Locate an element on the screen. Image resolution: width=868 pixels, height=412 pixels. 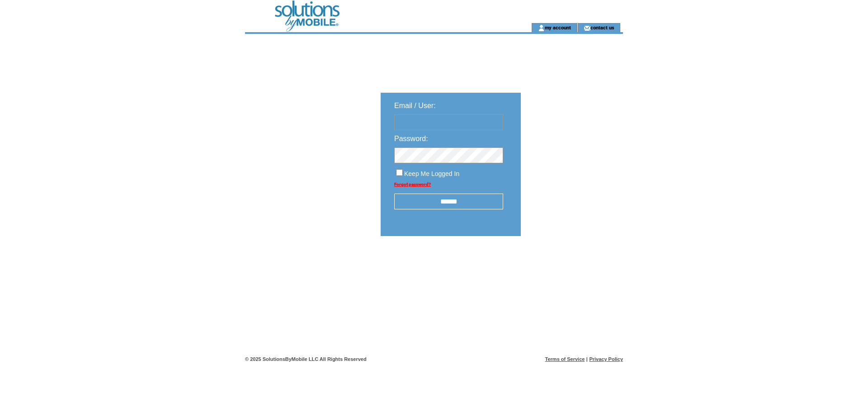
a: my account is located at coordinates (558, 27).